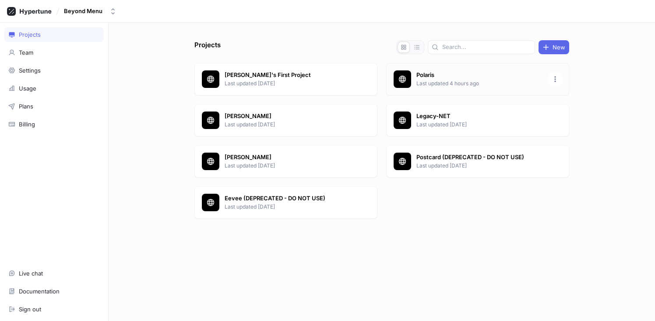  Describe the element at coordinates (54, 291) in the screenshot. I see `a: Documentation` at that location.